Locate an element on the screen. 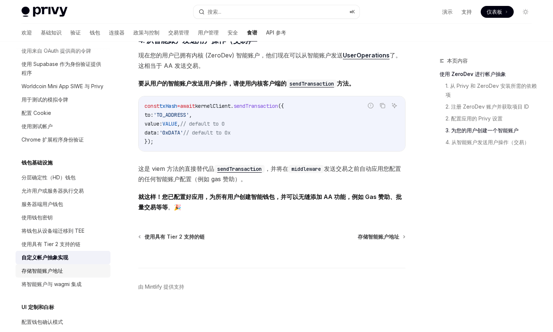 This screenshot has height=332, width=553. a: API 参考 is located at coordinates (276, 33).